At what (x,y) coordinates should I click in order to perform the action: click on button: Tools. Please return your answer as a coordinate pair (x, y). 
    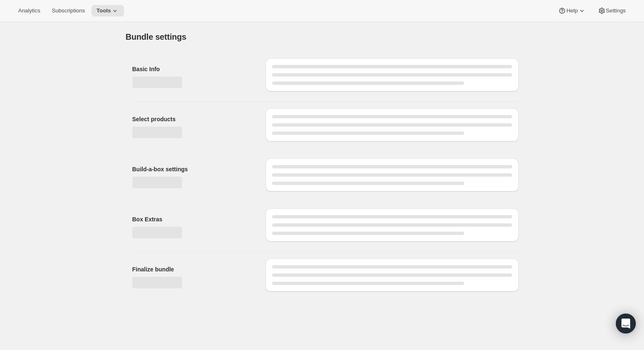
    Looking at the image, I should click on (107, 11).